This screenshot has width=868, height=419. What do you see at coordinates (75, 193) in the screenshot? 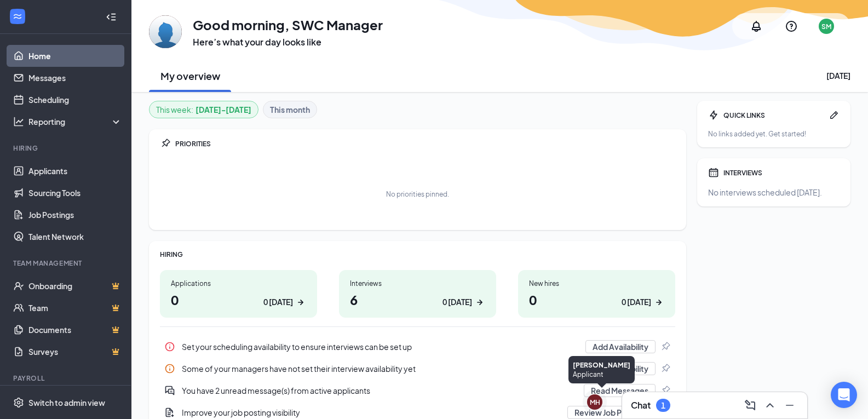
I see `a: Sourcing Tools` at bounding box center [75, 193].